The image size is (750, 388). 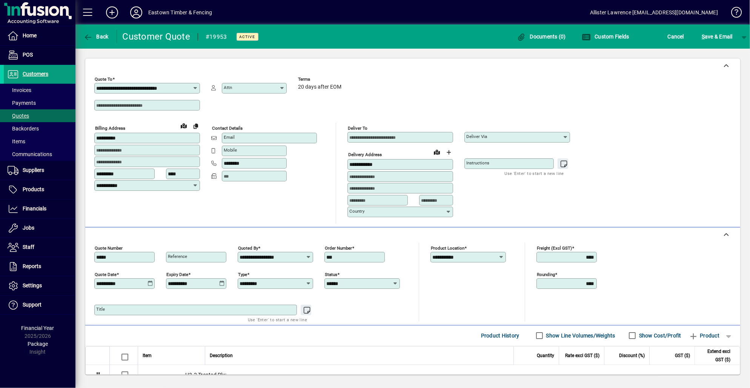 I want to click on mat-label: Title, so click(x=100, y=309).